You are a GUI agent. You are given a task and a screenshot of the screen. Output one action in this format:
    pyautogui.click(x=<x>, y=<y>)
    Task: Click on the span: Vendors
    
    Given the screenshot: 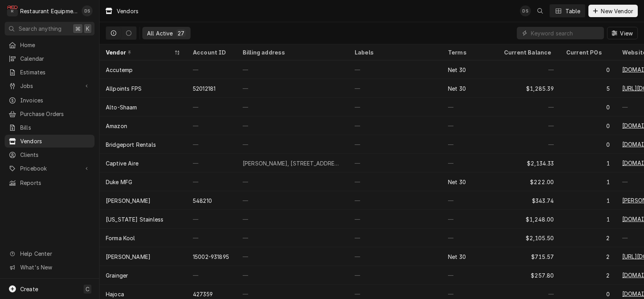 What is the action you would take?
    pyautogui.click(x=55, y=141)
    